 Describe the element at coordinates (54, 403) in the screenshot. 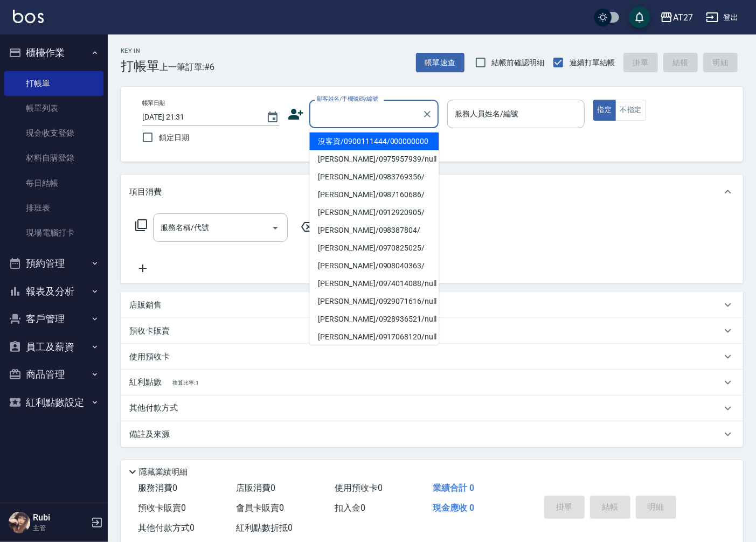

I see `button: 紅利點數設定` at that location.